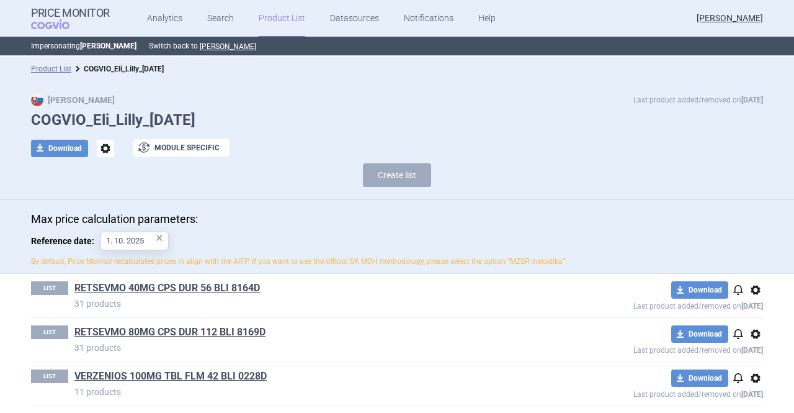 This screenshot has width=794, height=413. What do you see at coordinates (70, 19) in the screenshot?
I see `a: Price MonitorCOGVIO` at bounding box center [70, 19].